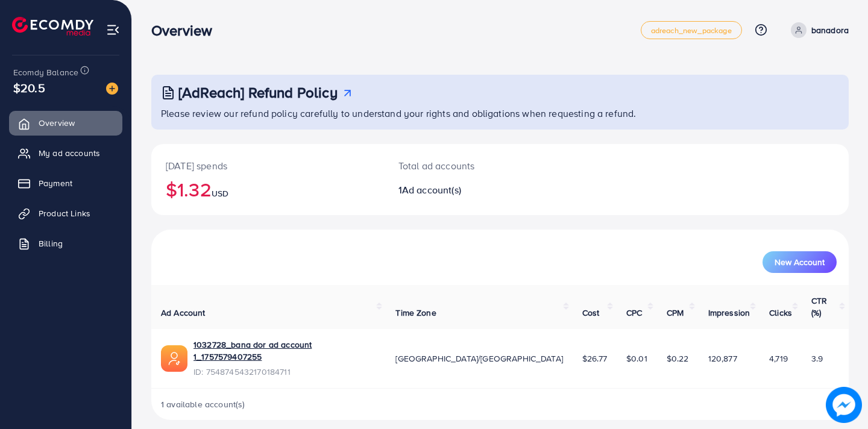 This screenshot has width=868, height=429. What do you see at coordinates (431, 190) in the screenshot?
I see `span: Ad account(s)` at bounding box center [431, 190].